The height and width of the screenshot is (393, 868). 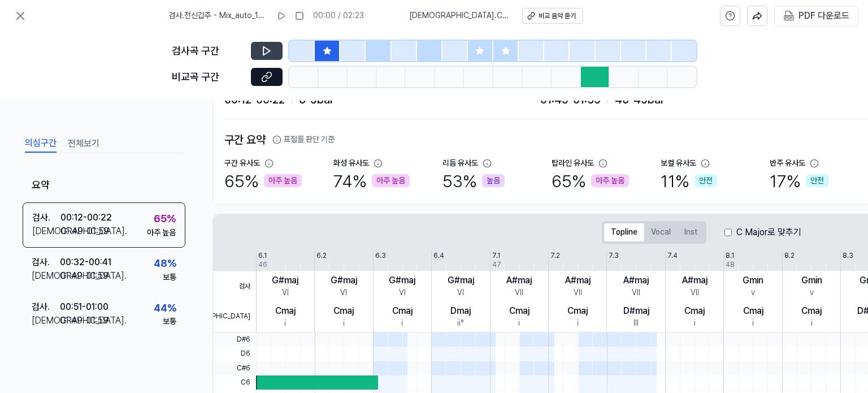 I want to click on div: D#maj, so click(x=636, y=311).